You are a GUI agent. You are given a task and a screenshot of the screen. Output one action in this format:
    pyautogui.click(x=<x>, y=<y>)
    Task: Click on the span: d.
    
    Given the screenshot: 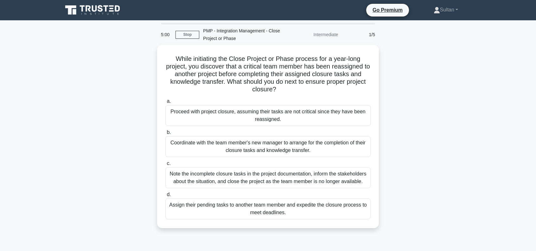 What is the action you would take?
    pyautogui.click(x=169, y=194)
    